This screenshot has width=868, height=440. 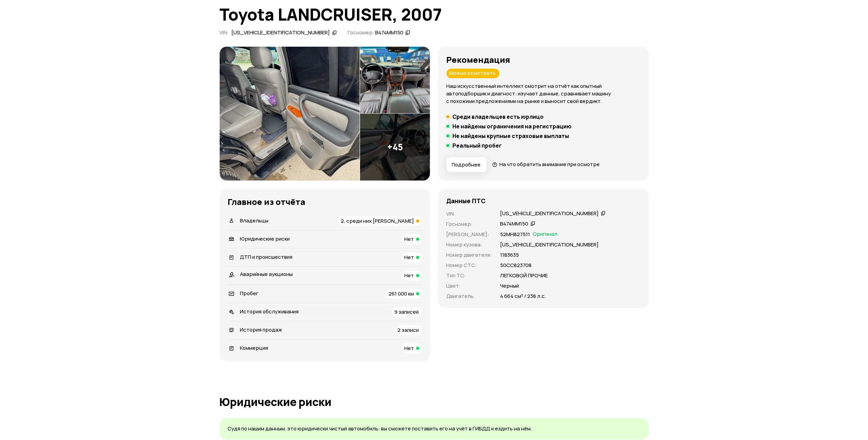 What do you see at coordinates (546, 164) in the screenshot?
I see `a: На что обратить внимание при осмотре` at bounding box center [546, 164].